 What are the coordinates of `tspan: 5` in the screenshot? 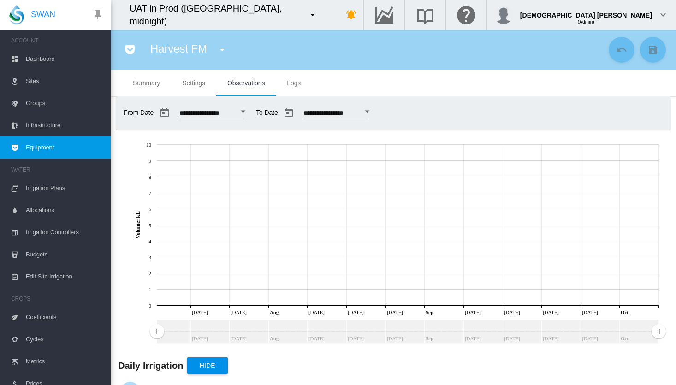 It's located at (150, 225).